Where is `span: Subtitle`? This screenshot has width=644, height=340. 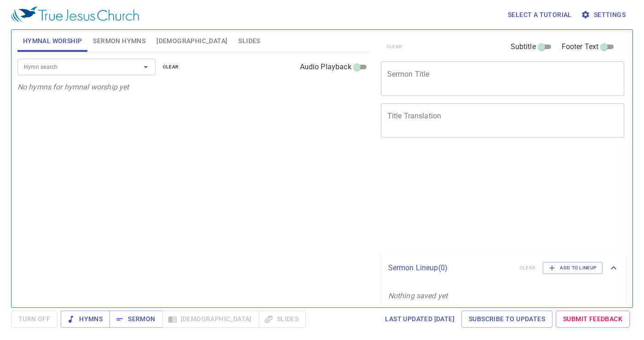
span: Subtitle is located at coordinates (523, 47).